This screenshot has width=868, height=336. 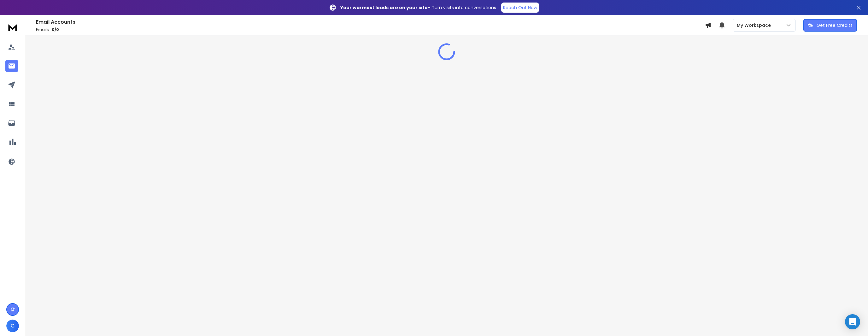 What do you see at coordinates (852, 322) in the screenshot?
I see `div: Open Intercom Messenger` at bounding box center [852, 322].